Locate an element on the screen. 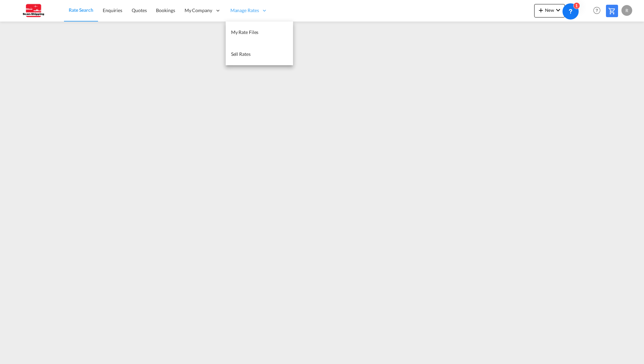  img: 123b615026f311ee80dabbd30bc9e10f.jpg is located at coordinates (33, 11).